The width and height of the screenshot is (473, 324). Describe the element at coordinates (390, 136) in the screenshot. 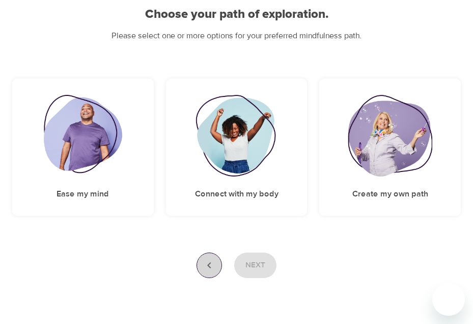

I see `img: Create my own path` at that location.